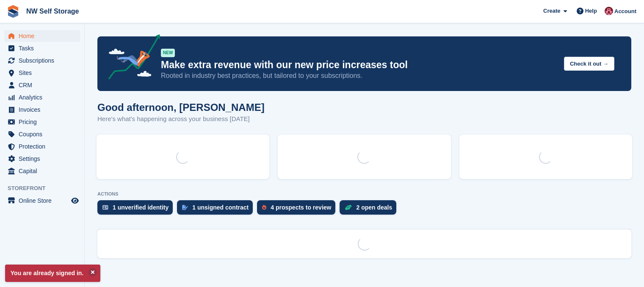 This screenshot has height=287, width=644. What do you see at coordinates (591, 11) in the screenshot?
I see `span: Help` at bounding box center [591, 11].